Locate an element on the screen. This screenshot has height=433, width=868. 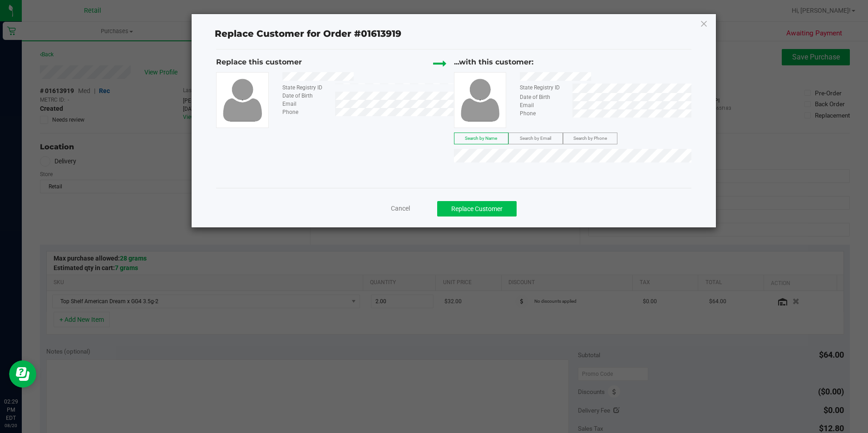
span: Cancel is located at coordinates (401, 209).